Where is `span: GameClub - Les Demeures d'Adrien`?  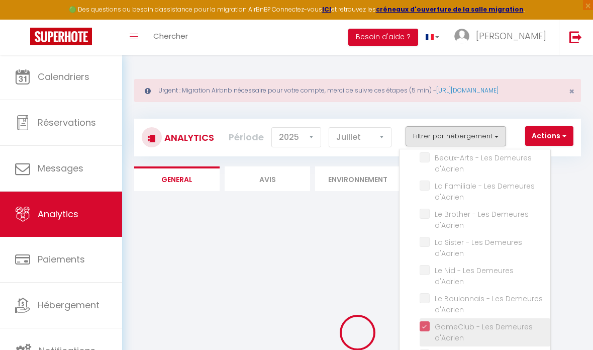 span: GameClub - Les Demeures d'Adrien is located at coordinates (483, 332).